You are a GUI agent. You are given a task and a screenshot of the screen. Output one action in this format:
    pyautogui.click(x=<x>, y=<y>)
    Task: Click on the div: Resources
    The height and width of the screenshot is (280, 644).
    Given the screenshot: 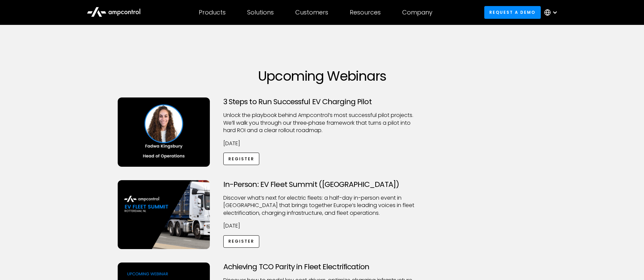 What is the action you would take?
    pyautogui.click(x=366, y=12)
    